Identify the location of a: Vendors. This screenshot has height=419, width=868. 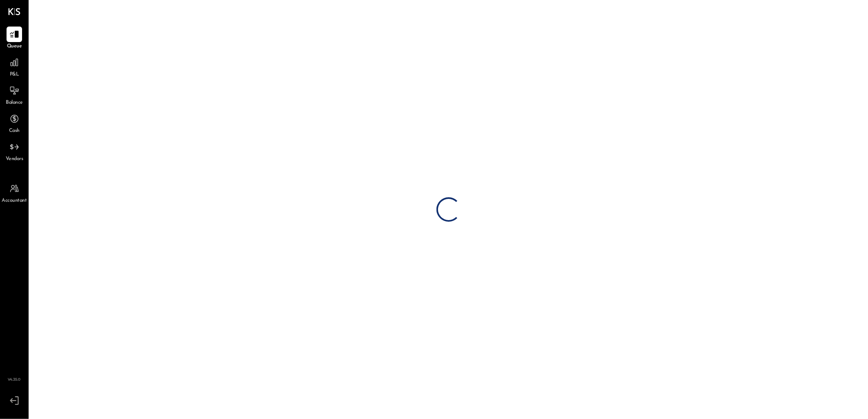
(14, 151).